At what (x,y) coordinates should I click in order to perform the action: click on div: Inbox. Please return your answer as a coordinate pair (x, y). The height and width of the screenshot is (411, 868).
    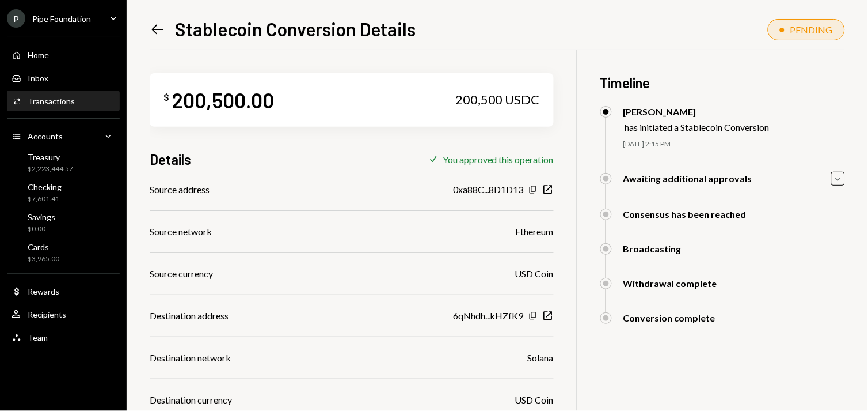
    Looking at the image, I should click on (38, 78).